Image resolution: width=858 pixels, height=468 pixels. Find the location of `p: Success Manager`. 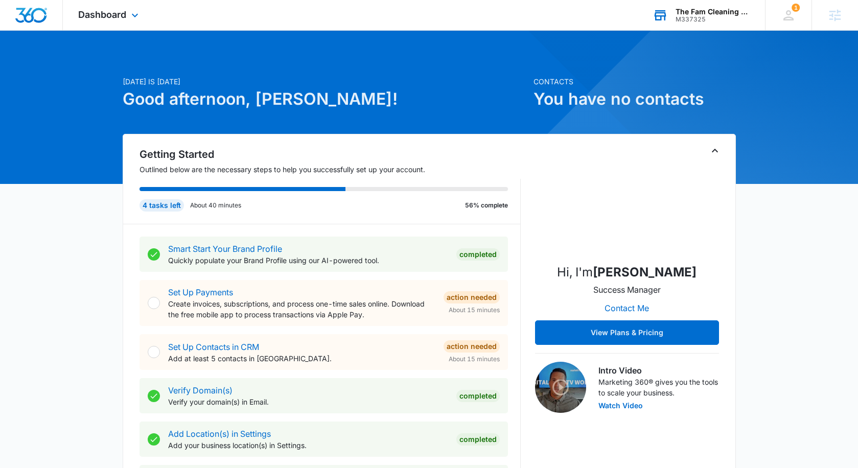

p: Success Manager is located at coordinates (627, 290).